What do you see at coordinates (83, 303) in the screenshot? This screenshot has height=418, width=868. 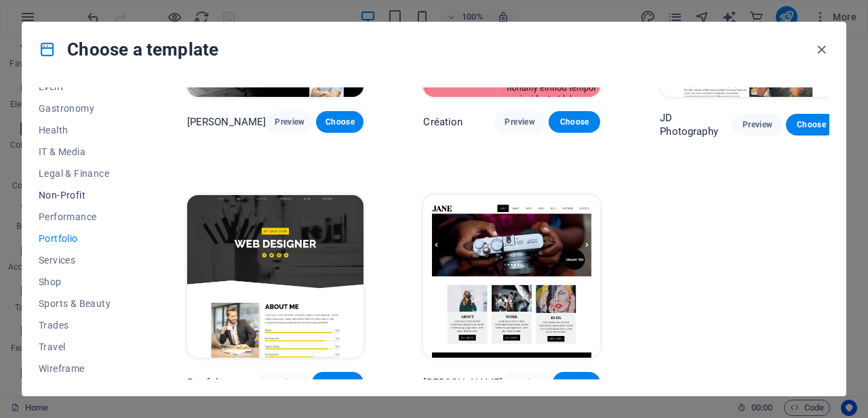 I see `button: Sports & Beauty` at bounding box center [83, 303].